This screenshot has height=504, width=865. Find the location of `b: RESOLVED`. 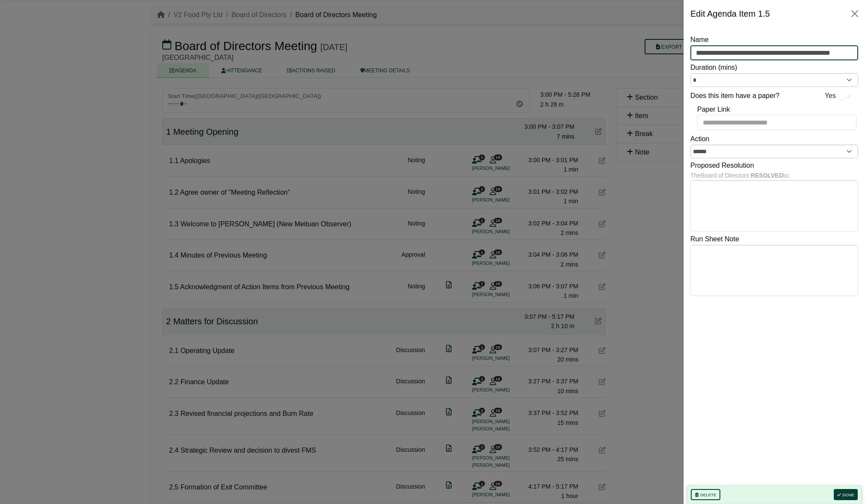

b: RESOLVED is located at coordinates (766, 175).